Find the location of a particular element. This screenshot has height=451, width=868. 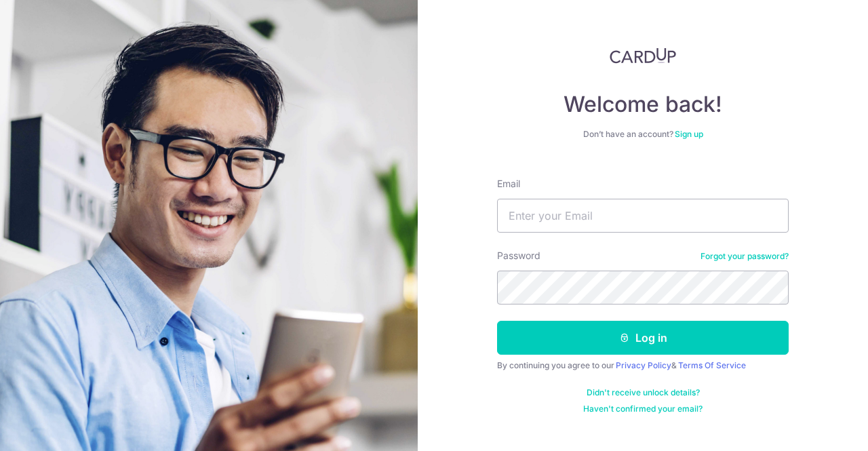

div: Don’t have an account? is located at coordinates (642, 134).